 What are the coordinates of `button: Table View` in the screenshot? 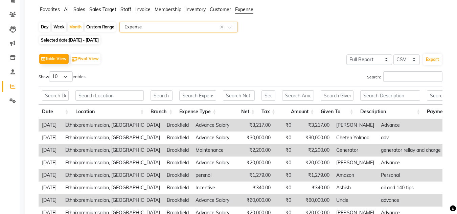 It's located at (54, 59).